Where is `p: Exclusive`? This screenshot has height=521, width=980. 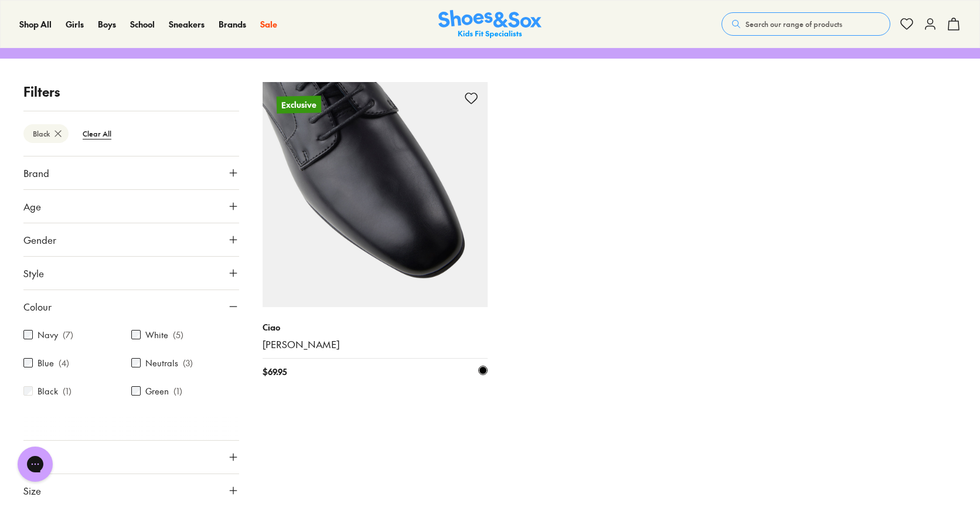 p: Exclusive is located at coordinates (299, 105).